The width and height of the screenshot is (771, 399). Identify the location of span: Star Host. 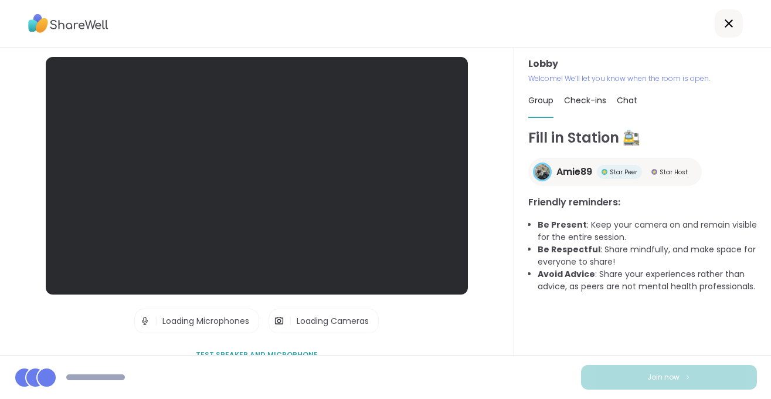
(673, 172).